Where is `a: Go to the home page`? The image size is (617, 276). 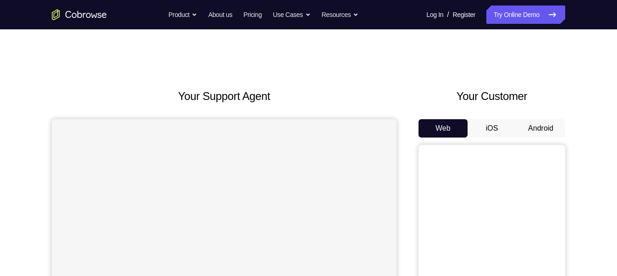
a: Go to the home page is located at coordinates (79, 15).